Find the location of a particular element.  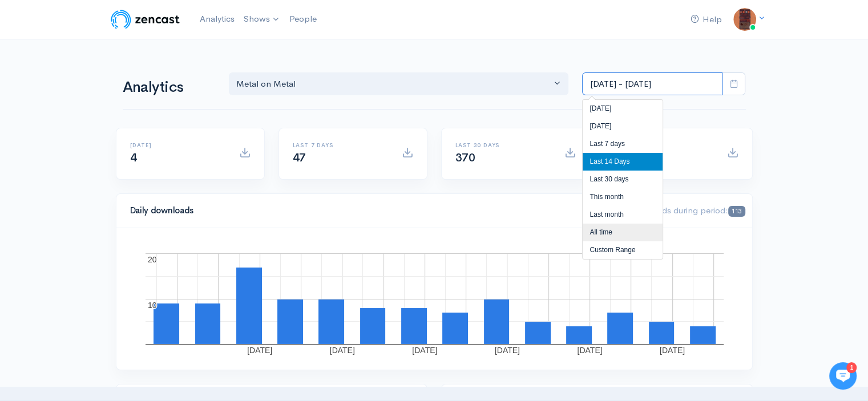

span: 370 is located at coordinates (465, 157).